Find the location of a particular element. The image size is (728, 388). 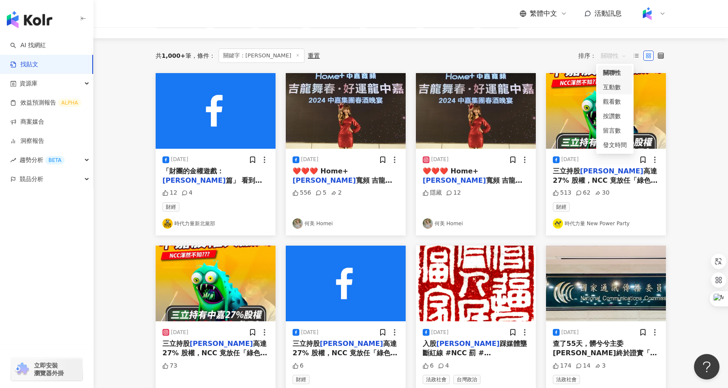

div: 發文時間 is located at coordinates (615, 145).